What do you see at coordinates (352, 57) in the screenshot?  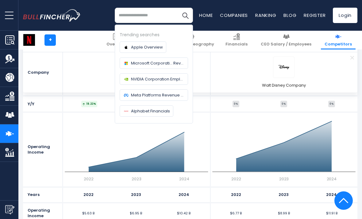 I see `a: Remove` at bounding box center [352, 57].